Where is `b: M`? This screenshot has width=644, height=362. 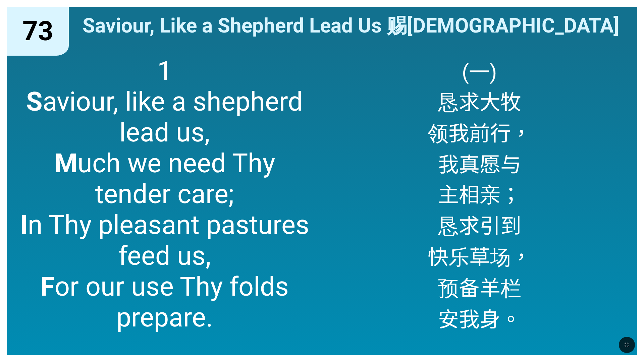 b: M is located at coordinates (66, 164).